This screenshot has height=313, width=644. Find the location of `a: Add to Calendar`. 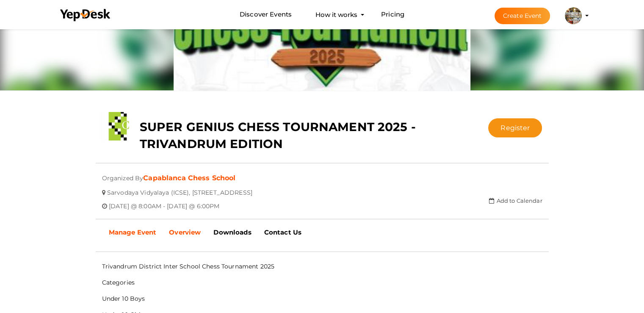

a: Add to Calendar is located at coordinates (515, 200).